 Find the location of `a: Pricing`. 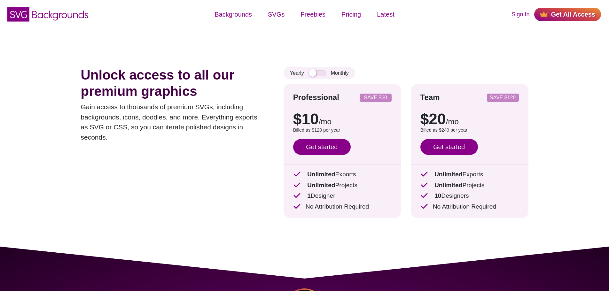

a: Pricing is located at coordinates (351, 14).